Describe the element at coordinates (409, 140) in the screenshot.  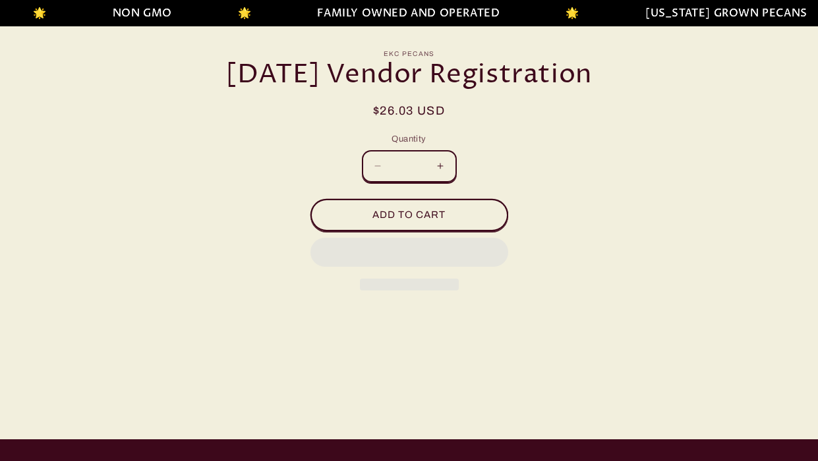
I see `label: Quantity` at that location.